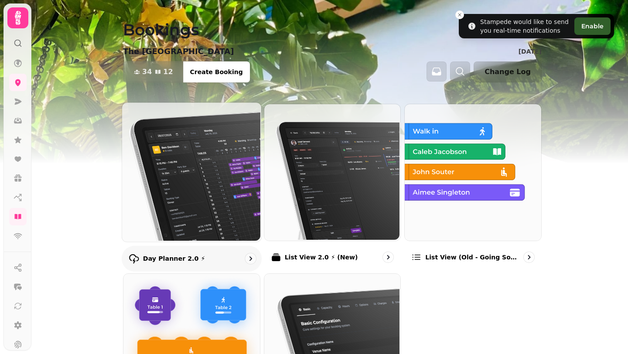 This screenshot has width=628, height=354. I want to click on p: List view (Old - going soon), so click(473, 258).